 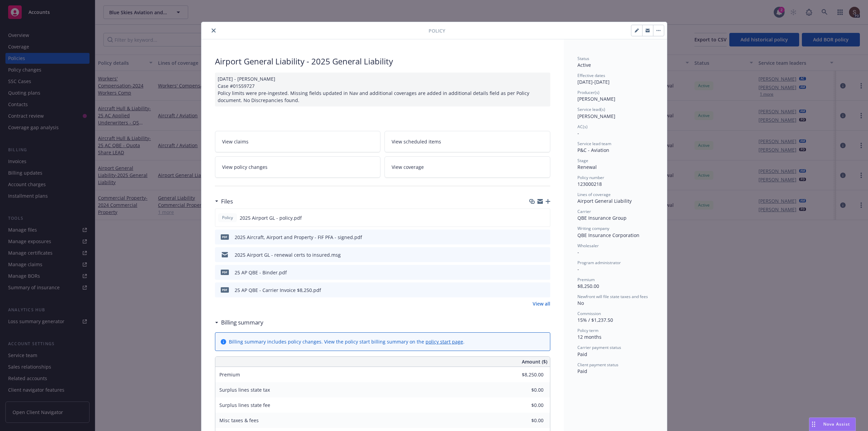 What do you see at coordinates (609, 235) in the screenshot?
I see `span: QBE Insurance Corporation` at bounding box center [609, 235].